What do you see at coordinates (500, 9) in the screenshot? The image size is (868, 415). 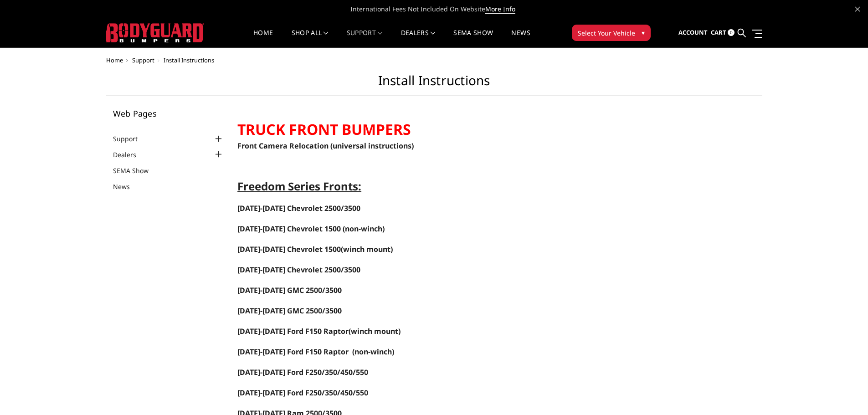 I see `a: More Info` at bounding box center [500, 9].